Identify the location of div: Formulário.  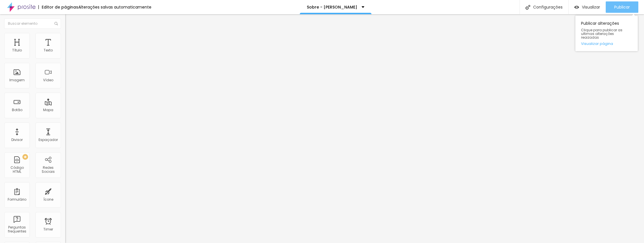
(17, 200).